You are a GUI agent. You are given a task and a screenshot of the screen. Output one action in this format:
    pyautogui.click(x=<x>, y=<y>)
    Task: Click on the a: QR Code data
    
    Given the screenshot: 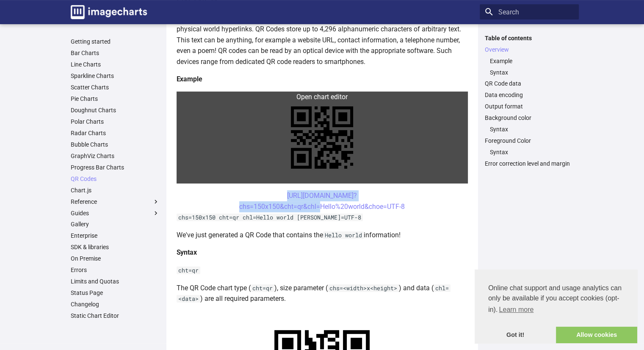 What is the action you would take?
    pyautogui.click(x=529, y=83)
    